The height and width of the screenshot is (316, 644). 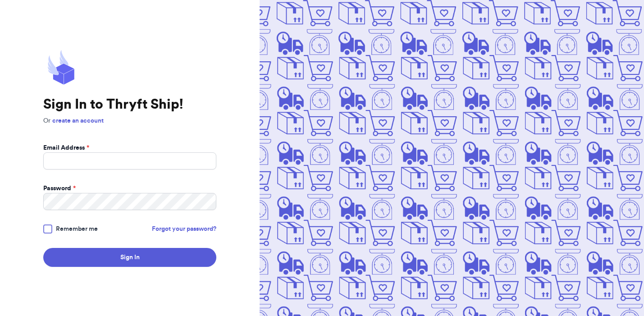 I want to click on label: Password, so click(x=59, y=188).